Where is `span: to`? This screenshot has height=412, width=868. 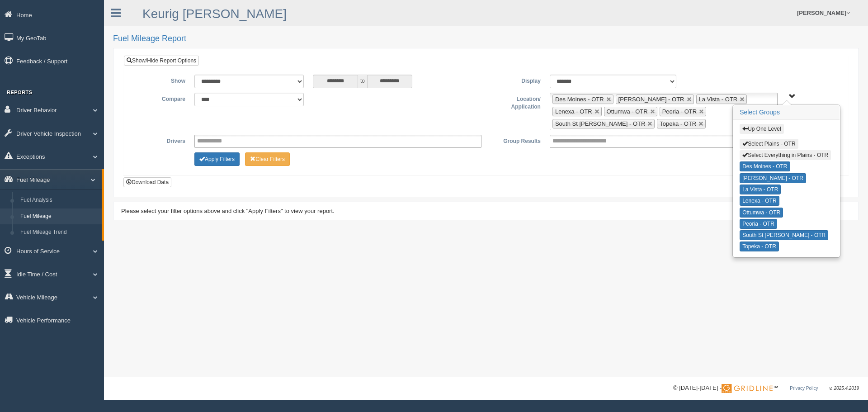 span: to is located at coordinates (363, 81).